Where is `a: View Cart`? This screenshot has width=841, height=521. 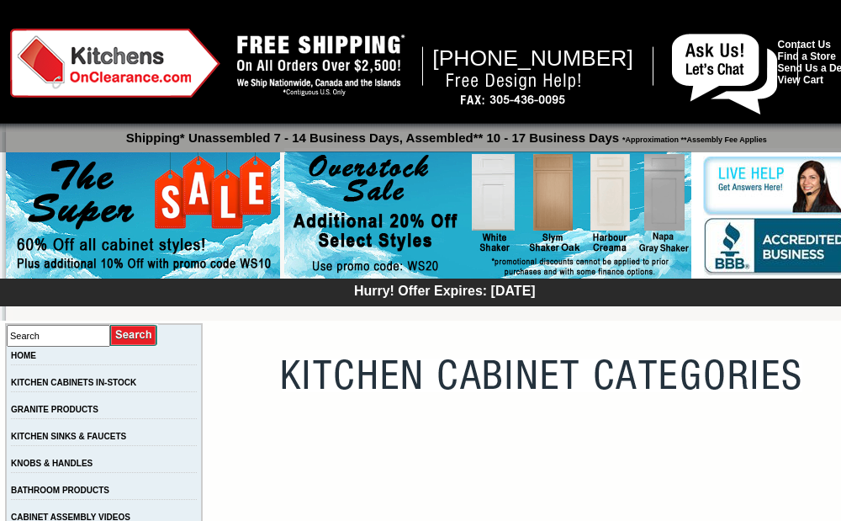 a: View Cart is located at coordinates (801, 80).